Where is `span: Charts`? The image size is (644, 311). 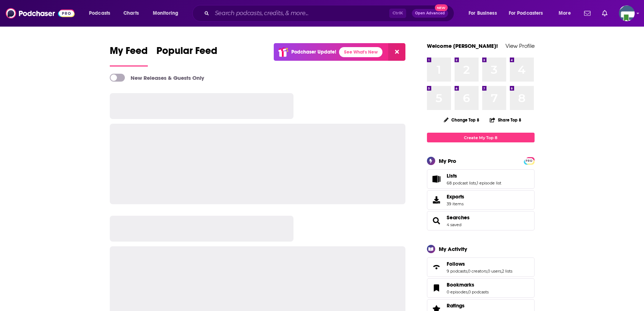
span: Charts is located at coordinates (131, 13).